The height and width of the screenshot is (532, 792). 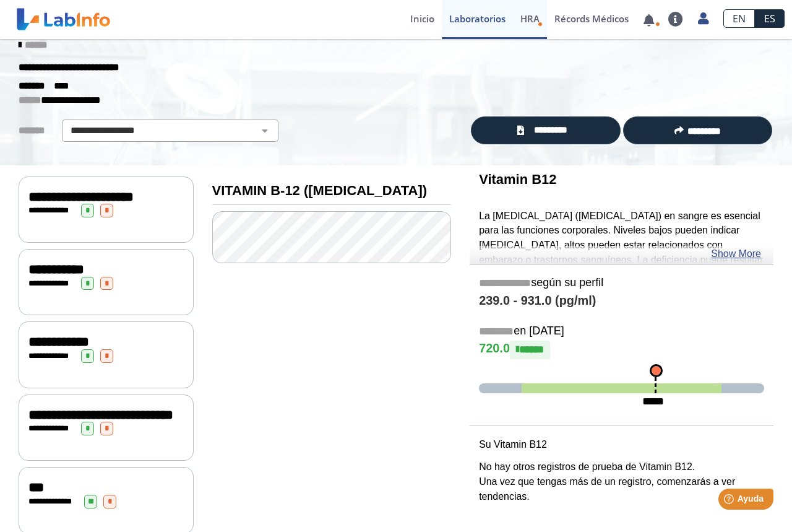 I want to click on span: Ayuda, so click(x=69, y=15).